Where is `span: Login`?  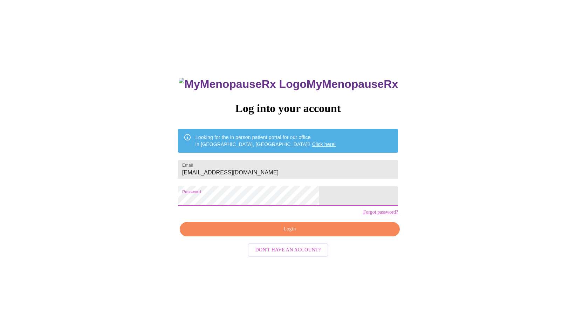
span: Login is located at coordinates (290, 229).